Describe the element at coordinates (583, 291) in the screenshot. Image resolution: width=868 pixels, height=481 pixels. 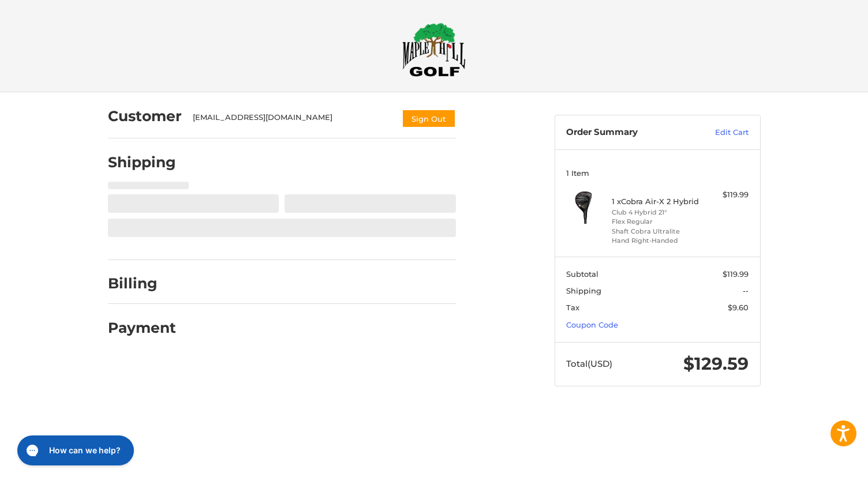
I see `span: Shipping` at that location.